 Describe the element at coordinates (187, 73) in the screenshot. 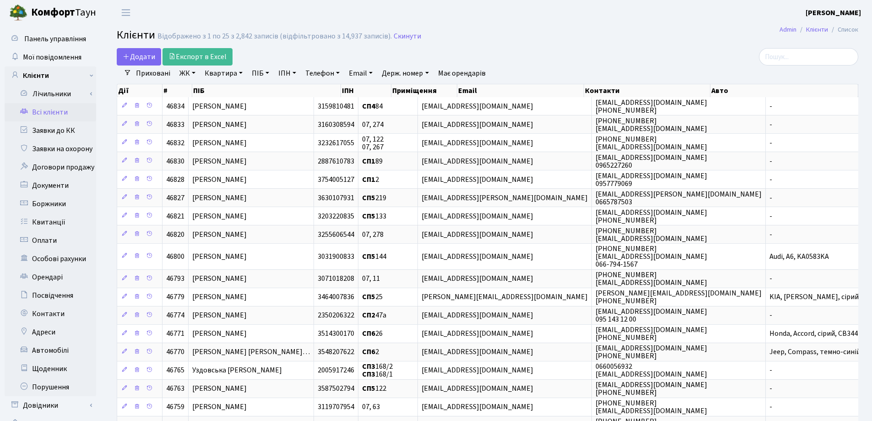

I see `a: ЖК` at that location.